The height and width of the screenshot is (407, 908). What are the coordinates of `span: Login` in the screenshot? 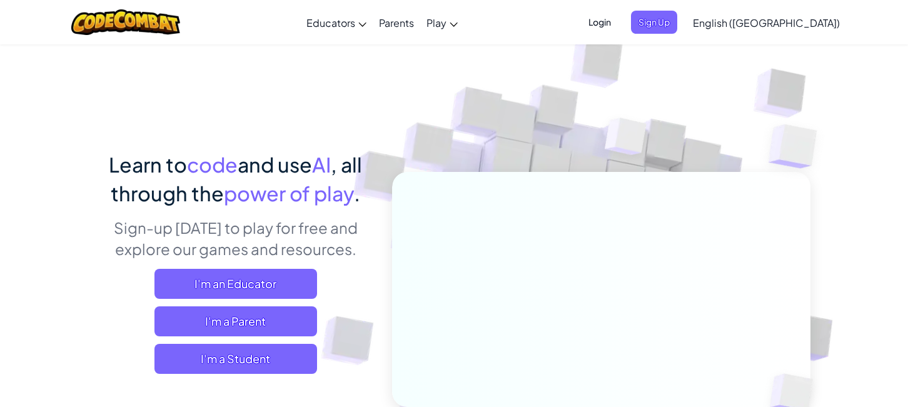 It's located at (600, 22).